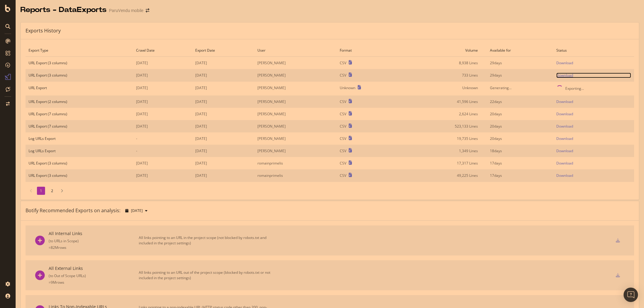 This screenshot has width=644, height=308. What do you see at coordinates (370, 50) in the screenshot?
I see `td: Format` at bounding box center [370, 50].